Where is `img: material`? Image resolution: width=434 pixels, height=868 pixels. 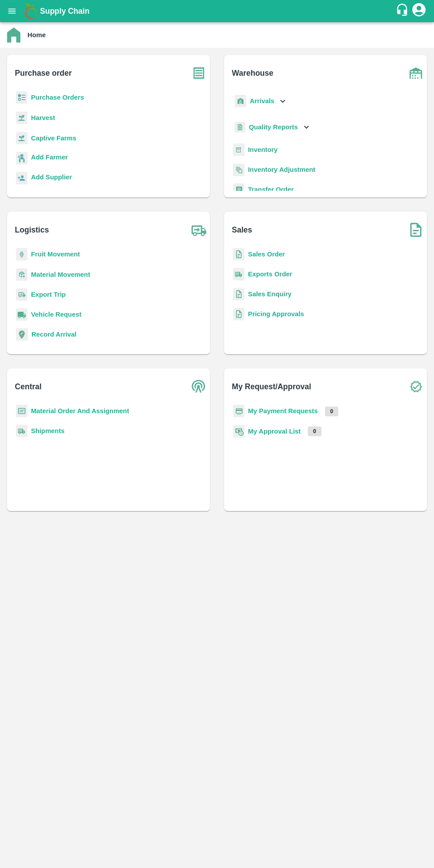
img: material is located at coordinates (22, 274).